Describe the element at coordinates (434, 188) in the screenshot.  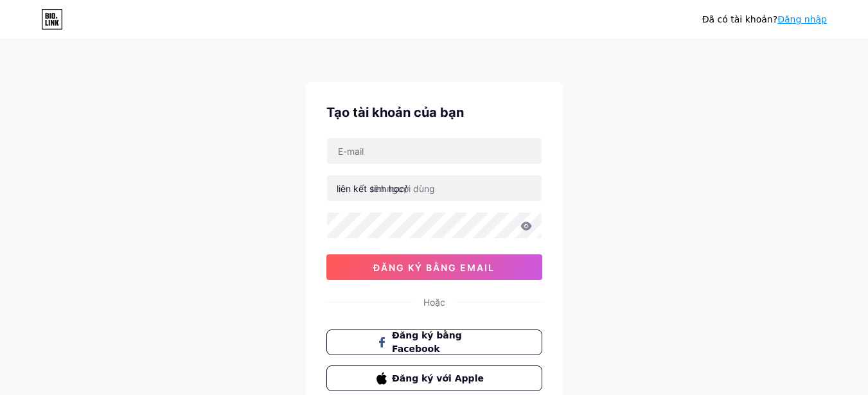
I see `input: tên người dùng` at that location.